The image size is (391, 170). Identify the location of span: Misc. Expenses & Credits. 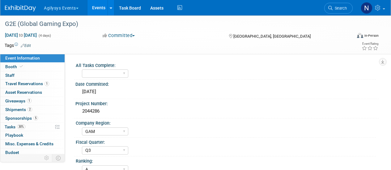
(29, 144).